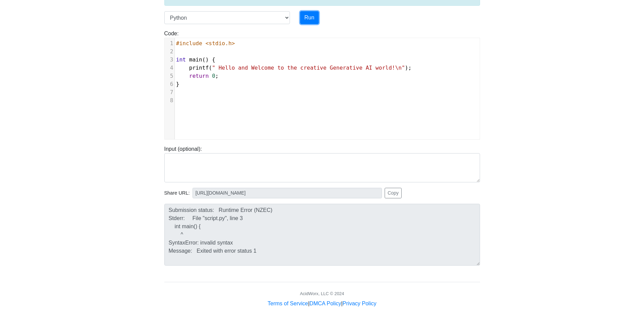 The image size is (644, 324). I want to click on div: 6, so click(169, 84).